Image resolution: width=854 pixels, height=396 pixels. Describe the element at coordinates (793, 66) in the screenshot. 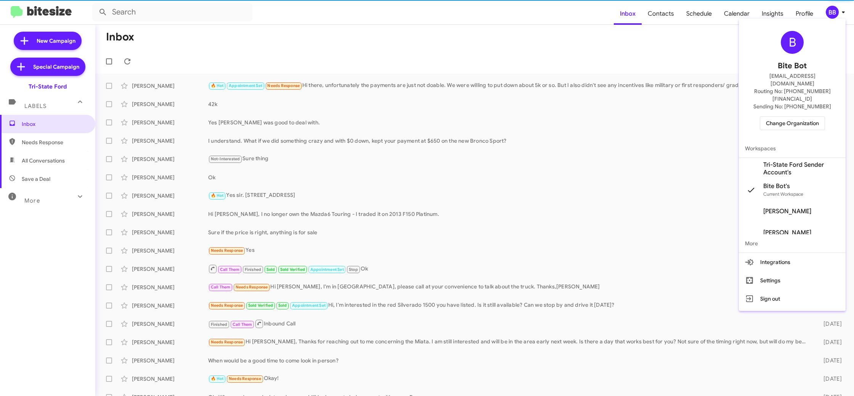

I see `span: Bite Bot` at that location.